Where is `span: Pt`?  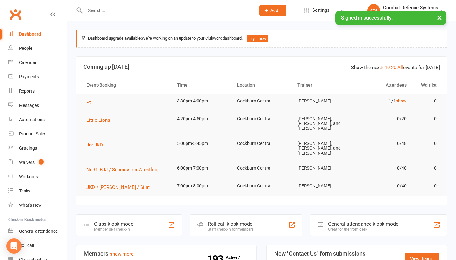
span: Pt is located at coordinates (89, 102).